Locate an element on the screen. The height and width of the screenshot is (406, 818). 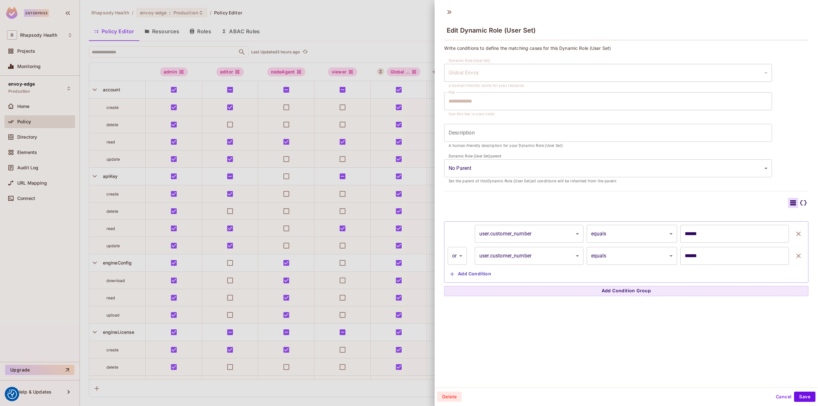
span: Edit Dynamic Role (User Set) is located at coordinates (491, 30).